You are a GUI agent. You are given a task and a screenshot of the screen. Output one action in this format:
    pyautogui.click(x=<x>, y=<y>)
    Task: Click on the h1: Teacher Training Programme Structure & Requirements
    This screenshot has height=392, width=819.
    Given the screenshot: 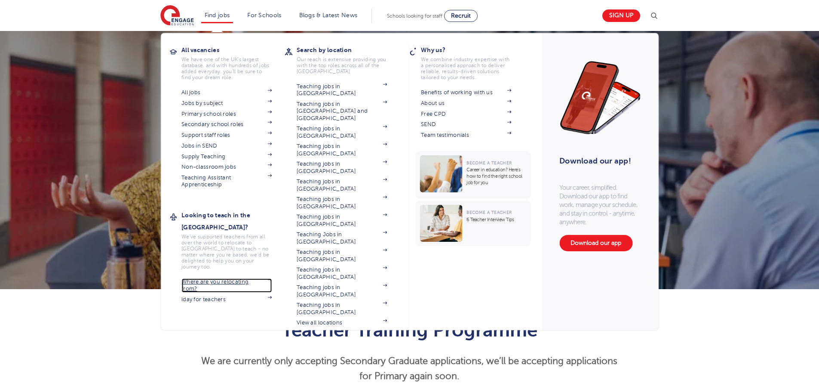 What is the action you would take?
    pyautogui.click(x=409, y=144)
    